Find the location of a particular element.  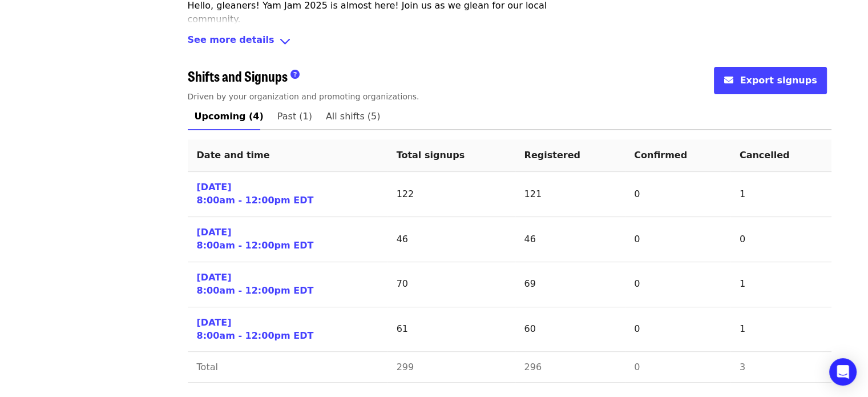

td: 3 is located at coordinates (781, 367).